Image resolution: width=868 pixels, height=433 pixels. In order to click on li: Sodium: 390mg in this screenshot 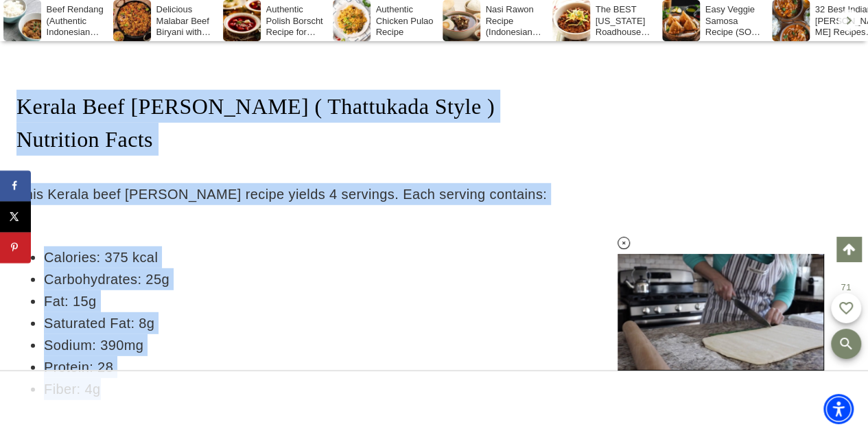, I will do `click(299, 345)`.